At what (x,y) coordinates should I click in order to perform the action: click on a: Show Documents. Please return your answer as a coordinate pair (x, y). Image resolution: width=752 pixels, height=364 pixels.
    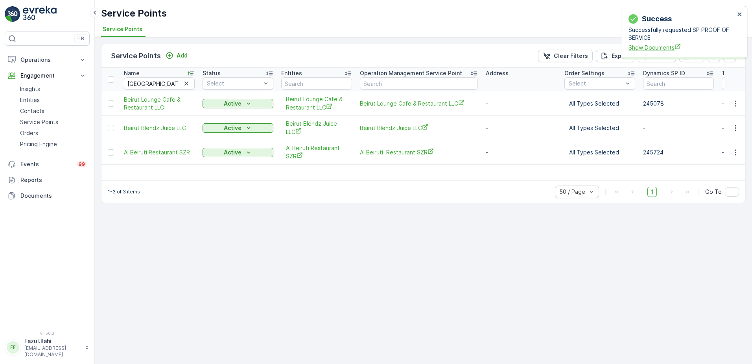
    Looking at the image, I should click on (682, 47).